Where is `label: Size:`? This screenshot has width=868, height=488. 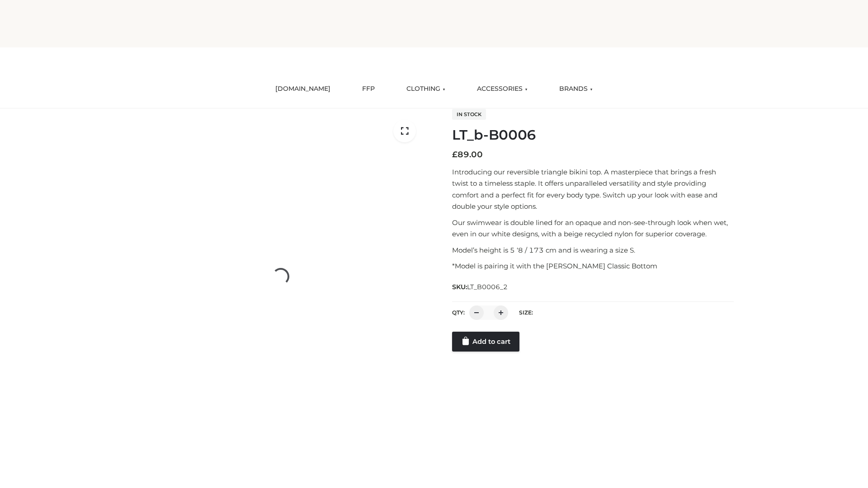
label: Size: is located at coordinates (526, 312).